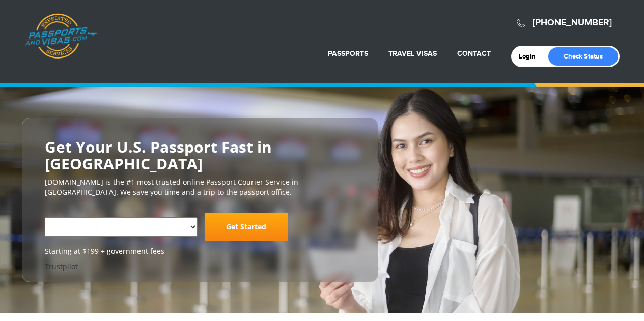 The image size is (644, 321). Describe the element at coordinates (412, 53) in the screenshot. I see `a: Travel Visas` at that location.